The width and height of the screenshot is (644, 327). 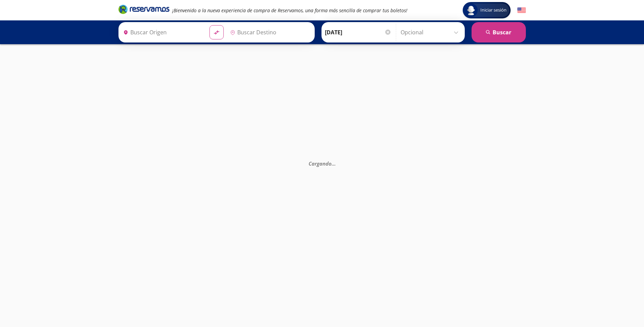 What do you see at coordinates (322, 163) in the screenshot?
I see `em: Cargando` at bounding box center [322, 163].